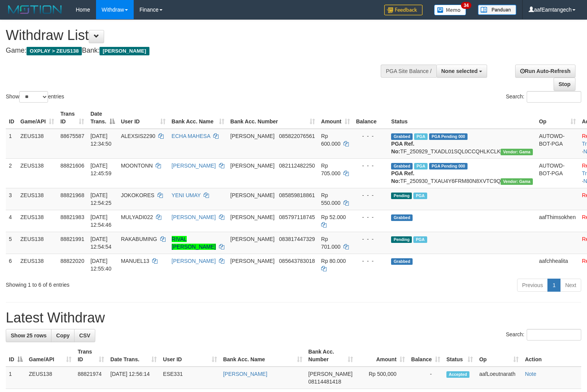 The height and width of the screenshot is (392, 587). What do you see at coordinates (34, 97) in the screenshot?
I see `select: Showentries` at bounding box center [34, 97].